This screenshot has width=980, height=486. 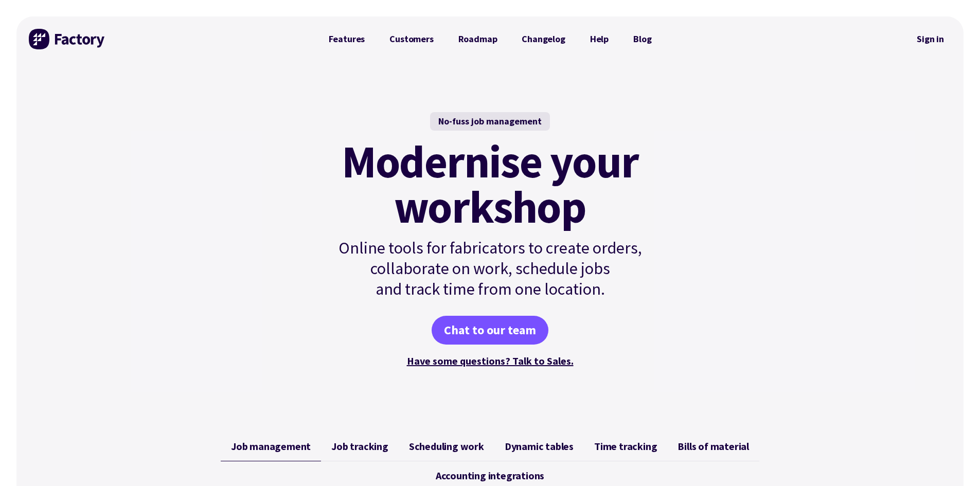 What do you see at coordinates (490, 476) in the screenshot?
I see `span: Accounting integrations` at bounding box center [490, 476].